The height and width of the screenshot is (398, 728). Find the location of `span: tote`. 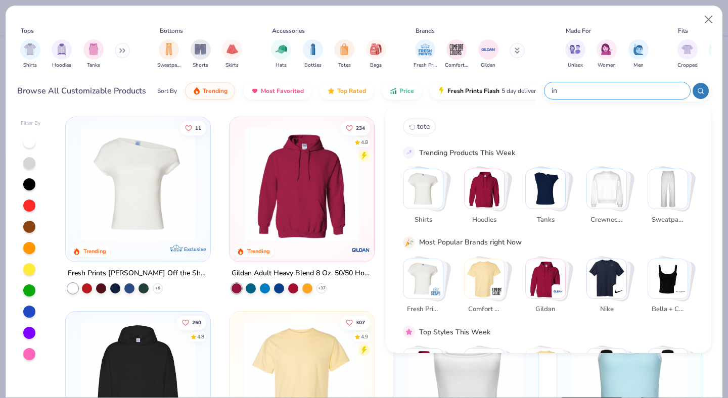

span: tote is located at coordinates (423, 126).